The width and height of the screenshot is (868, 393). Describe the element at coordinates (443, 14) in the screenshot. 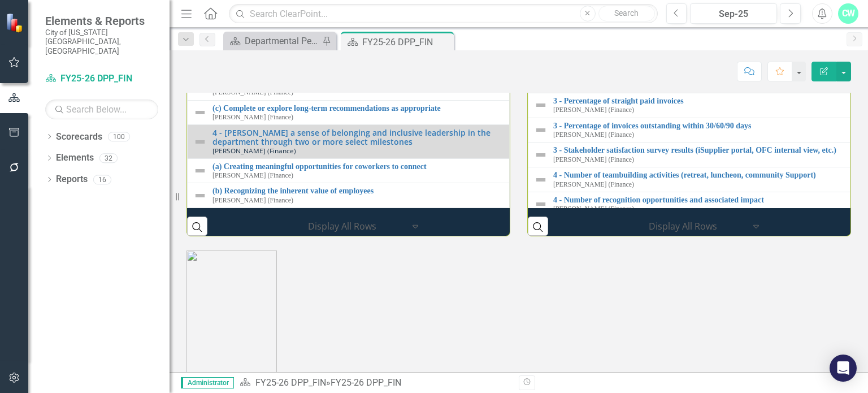

I see `input: Search ClearPoint...` at that location.